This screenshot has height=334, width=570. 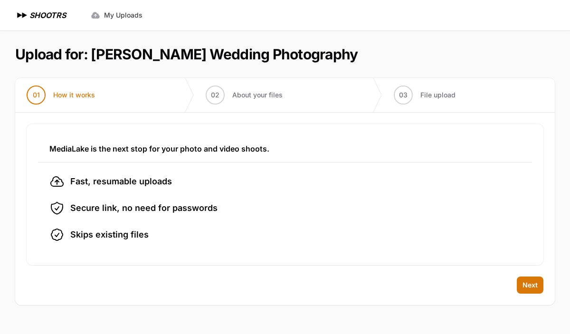 What do you see at coordinates (61, 95) in the screenshot?
I see `button: 01 How it works` at bounding box center [61, 95].